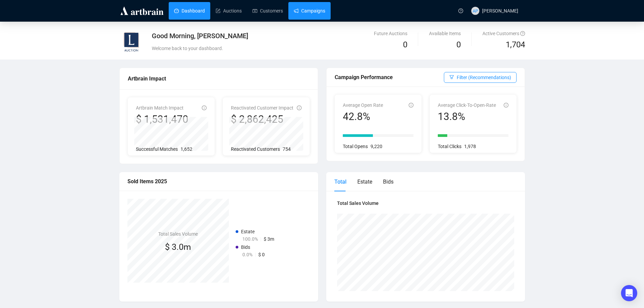  What do you see at coordinates (376, 146) in the screenshot?
I see `span: 9,220` at bounding box center [376, 146].